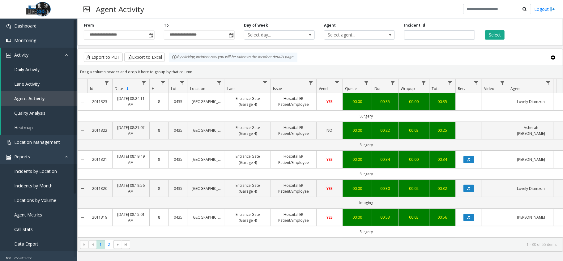 The height and width of the screenshot is (261, 563). What do you see at coordinates (442, 188) in the screenshot?
I see `a: 00:32` at bounding box center [442, 188].